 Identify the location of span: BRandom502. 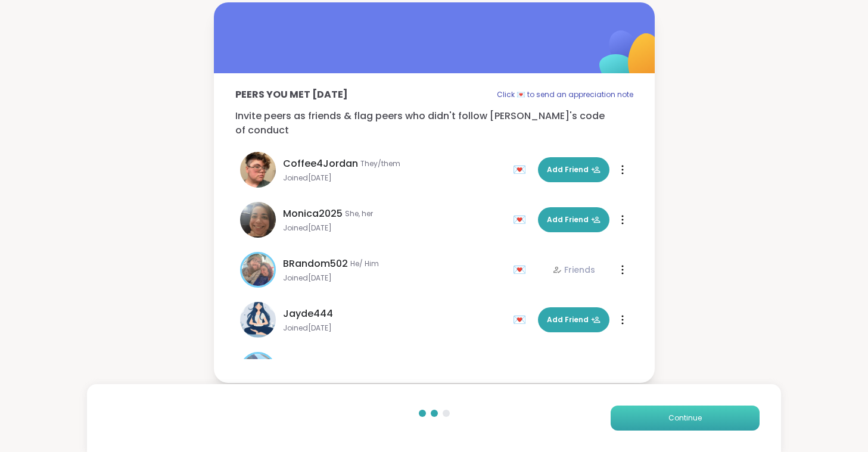
(315, 264).